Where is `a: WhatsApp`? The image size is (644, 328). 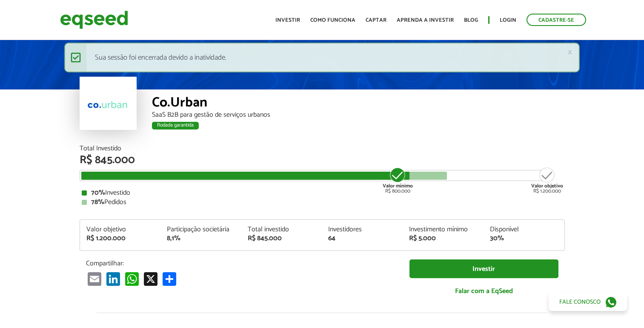
a: WhatsApp is located at coordinates (132, 279).